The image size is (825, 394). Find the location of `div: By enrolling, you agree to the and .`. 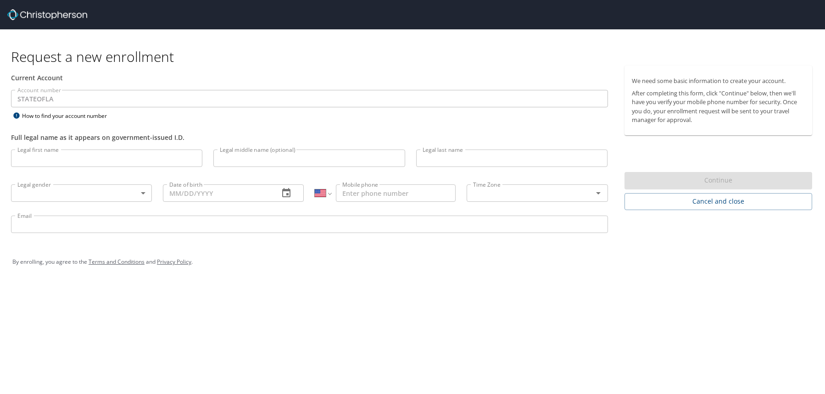

div: By enrolling, you agree to the and . is located at coordinates (413, 262).